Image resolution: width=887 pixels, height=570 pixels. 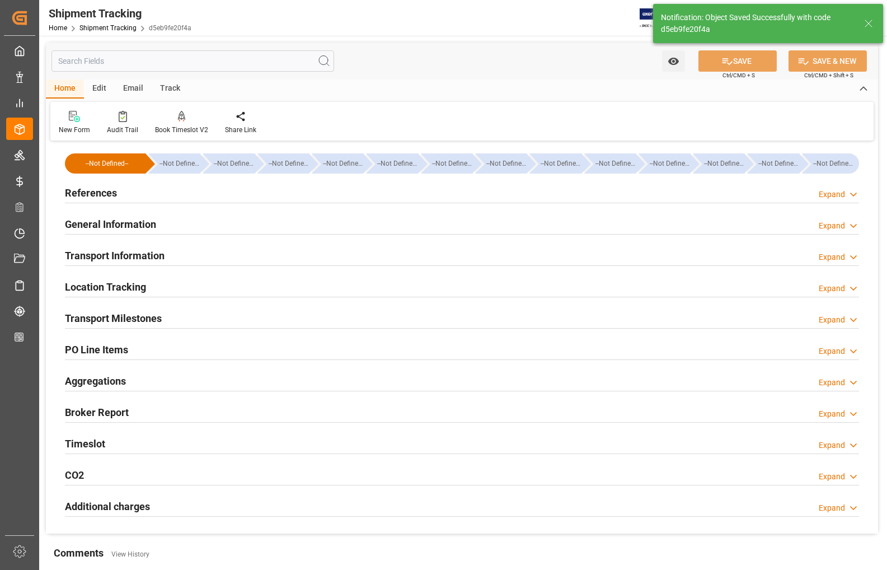 I want to click on input: Search Fields, so click(x=192, y=61).